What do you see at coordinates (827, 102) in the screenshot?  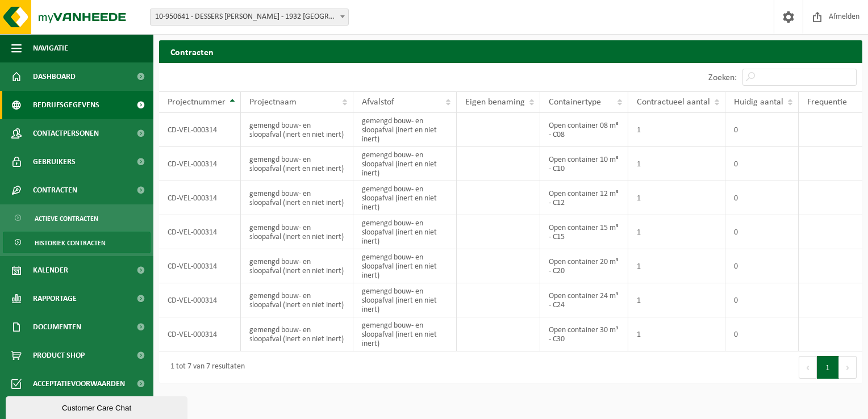 I see `span: Frequentie` at bounding box center [827, 102].